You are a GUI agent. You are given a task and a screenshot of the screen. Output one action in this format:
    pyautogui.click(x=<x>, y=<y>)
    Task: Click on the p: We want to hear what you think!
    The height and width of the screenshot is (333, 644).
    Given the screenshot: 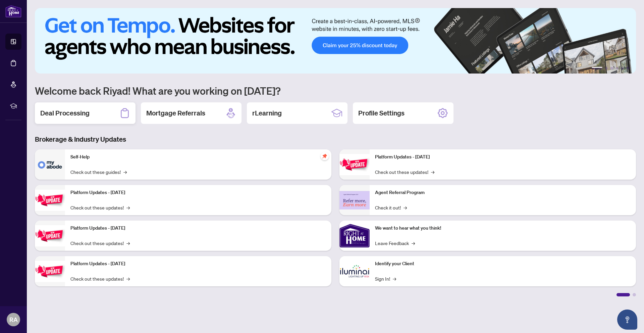 What is the action you would take?
    pyautogui.click(x=503, y=228)
    